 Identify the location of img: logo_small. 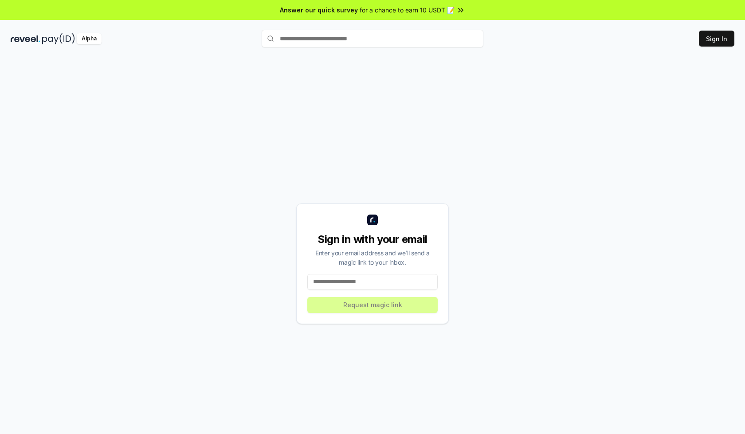
(372, 220).